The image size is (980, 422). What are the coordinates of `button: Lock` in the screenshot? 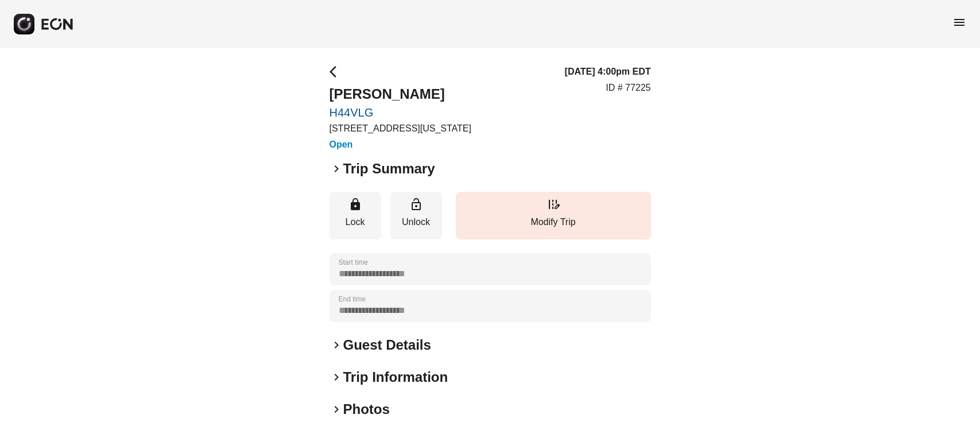 It's located at (355, 216).